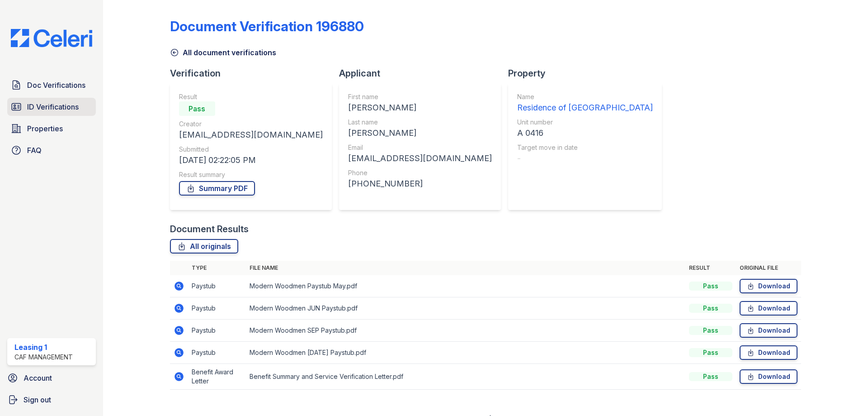 The image size is (868, 416). Describe the element at coordinates (52, 378) in the screenshot. I see `a: Account` at that location.